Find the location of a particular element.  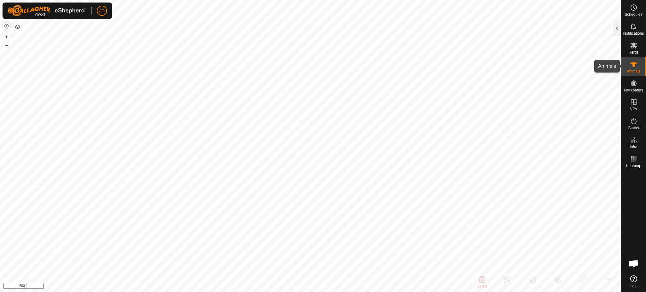

span: Infra is located at coordinates (633, 147).